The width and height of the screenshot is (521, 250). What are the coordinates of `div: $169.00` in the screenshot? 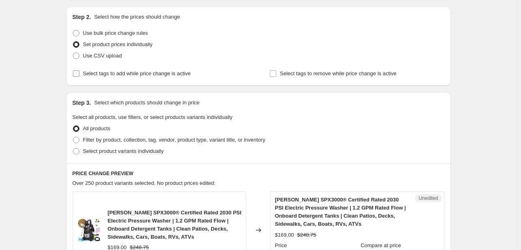 It's located at (284, 235).